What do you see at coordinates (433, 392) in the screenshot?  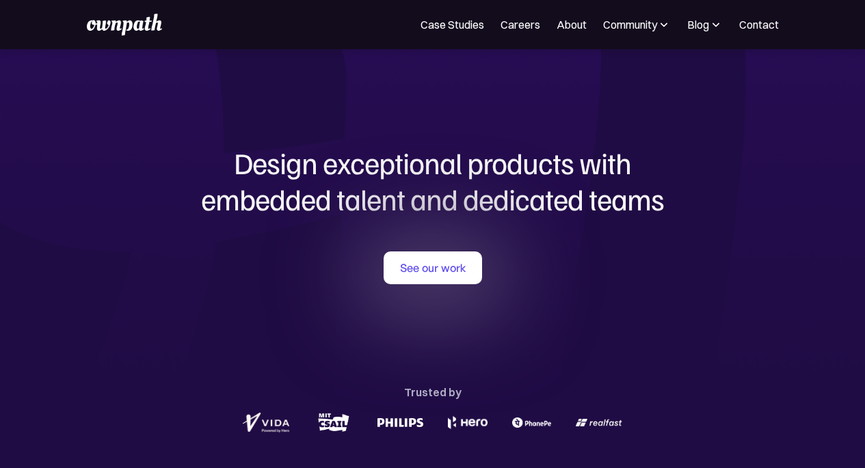 I see `div: Trusted by` at bounding box center [433, 392].